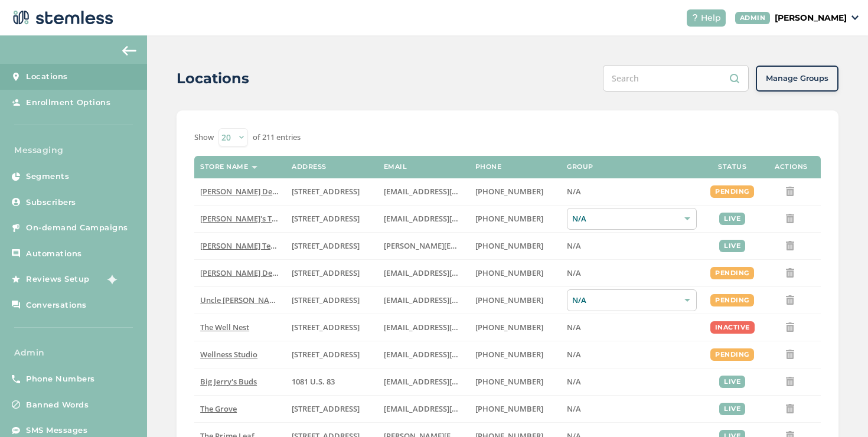 The height and width of the screenshot is (437, 868). Describe the element at coordinates (228, 381) in the screenshot. I see `span: Big Jerry's Buds` at that location.